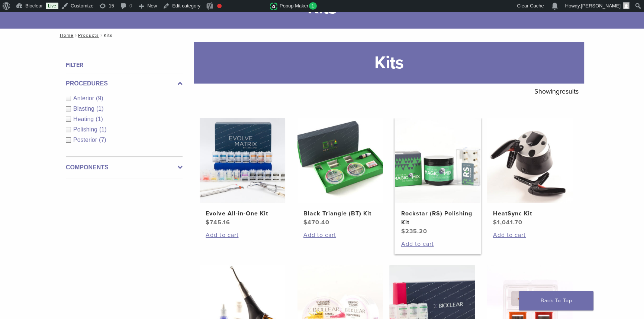 The width and height of the screenshot is (644, 319). Describe the element at coordinates (414, 232) in the screenshot. I see `bdi: 235.20` at that location.